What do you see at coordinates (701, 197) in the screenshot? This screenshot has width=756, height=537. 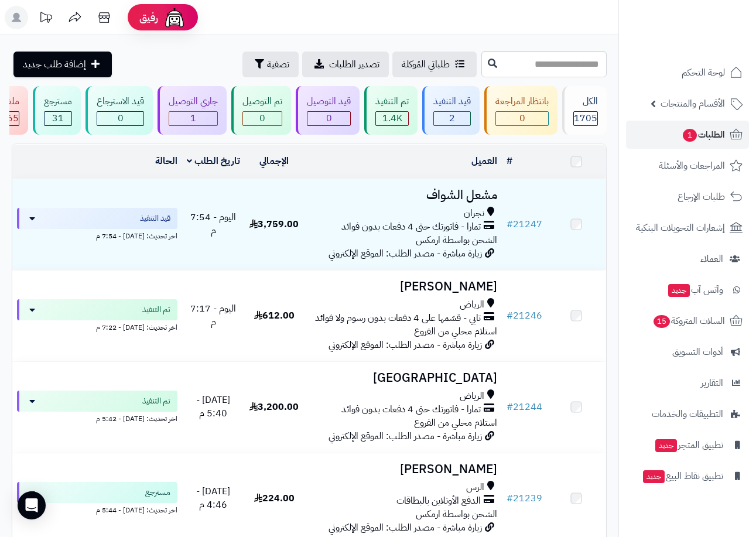 I see `span: طلبات الإرجاع` at bounding box center [701, 197].